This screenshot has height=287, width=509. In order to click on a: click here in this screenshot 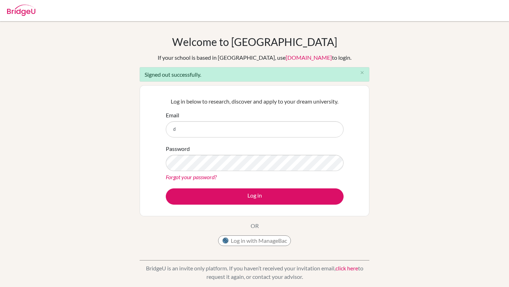, I will do `click(346, 268)`.